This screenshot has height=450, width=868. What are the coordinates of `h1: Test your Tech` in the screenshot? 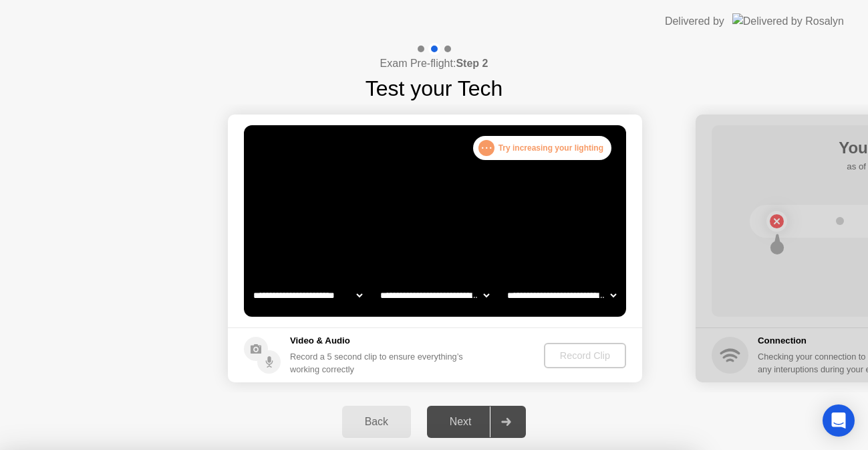 It's located at (435, 88).